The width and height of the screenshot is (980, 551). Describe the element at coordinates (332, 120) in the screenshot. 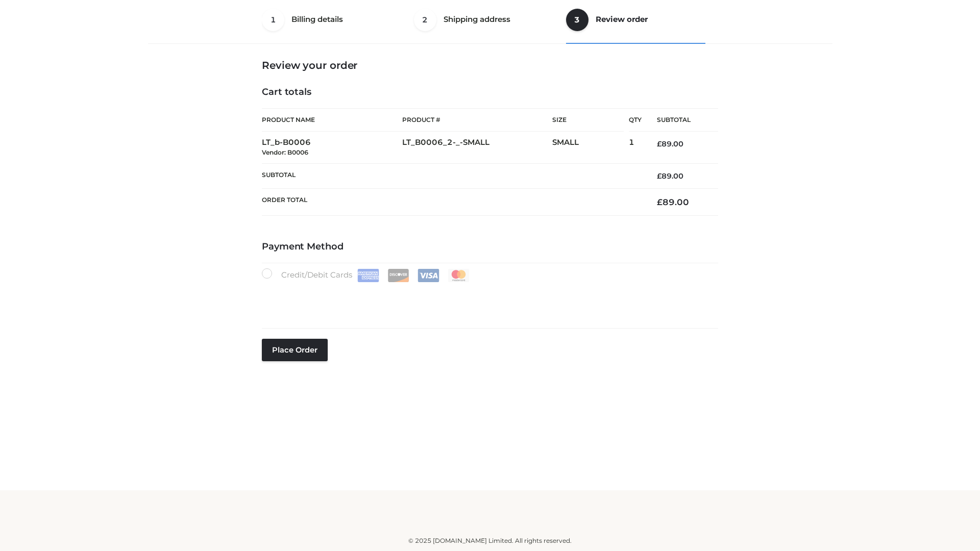

I see `th: Product Name` at that location.